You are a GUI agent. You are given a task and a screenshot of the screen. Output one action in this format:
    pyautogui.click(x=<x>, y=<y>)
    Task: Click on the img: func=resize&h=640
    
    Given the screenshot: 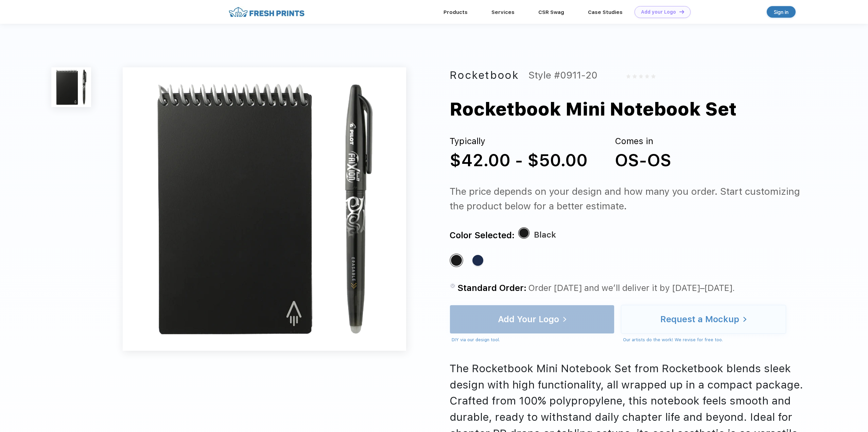 What is the action you would take?
    pyautogui.click(x=264, y=209)
    